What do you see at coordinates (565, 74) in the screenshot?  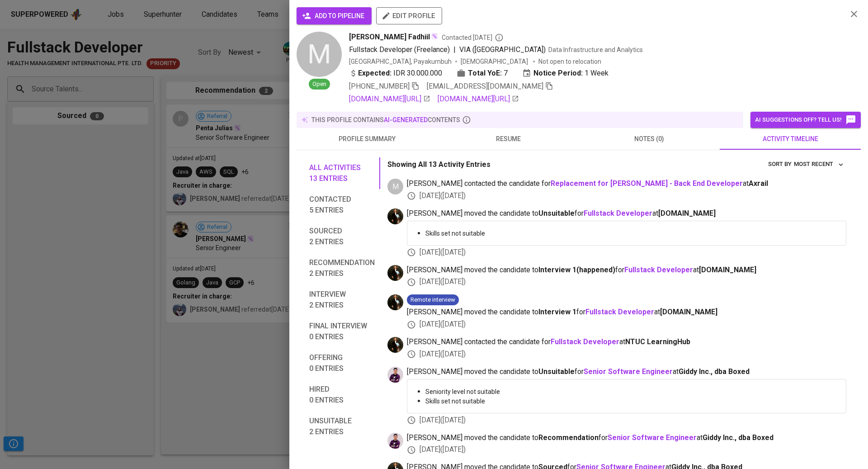 I see `div: 1 Week` at bounding box center [565, 74].